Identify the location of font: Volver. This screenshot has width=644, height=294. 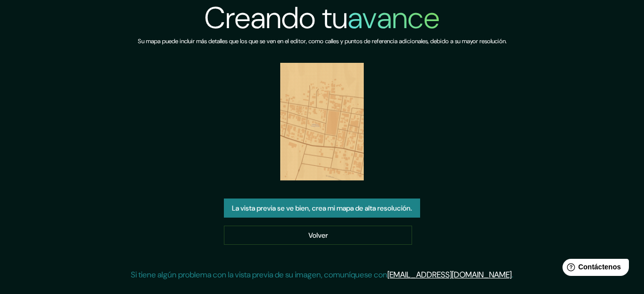
(318, 236).